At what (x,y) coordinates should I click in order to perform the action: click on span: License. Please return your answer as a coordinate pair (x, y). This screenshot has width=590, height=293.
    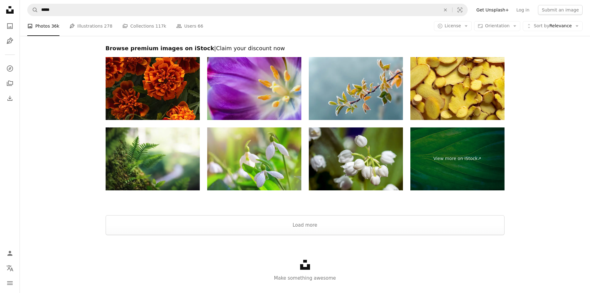
    Looking at the image, I should click on (453, 26).